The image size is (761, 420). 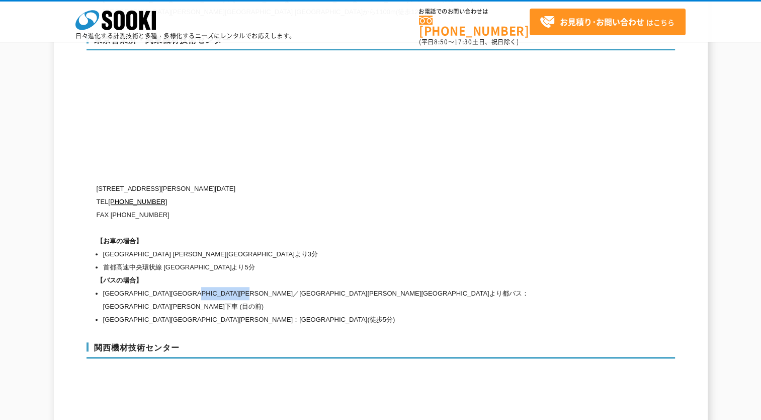 I want to click on h1: 【バスの場合】, so click(x=338, y=280).